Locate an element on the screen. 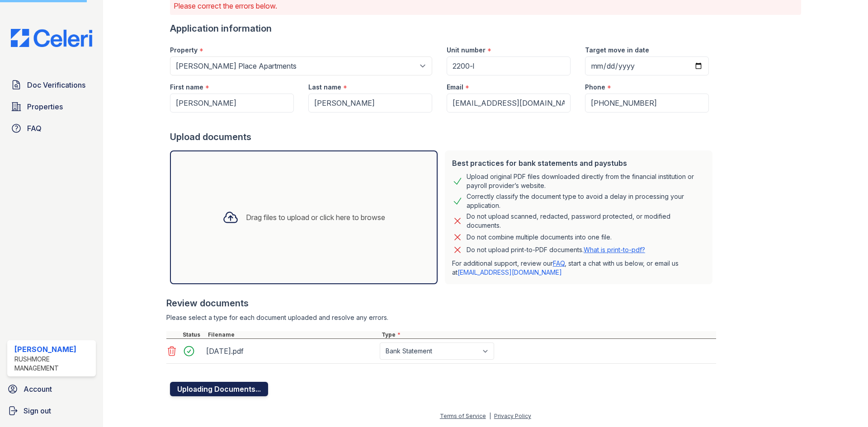  span: Sign out is located at coordinates (37, 411).